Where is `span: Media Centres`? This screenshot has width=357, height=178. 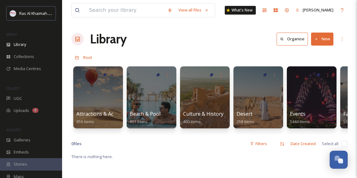 span: Media Centres is located at coordinates (27, 69).